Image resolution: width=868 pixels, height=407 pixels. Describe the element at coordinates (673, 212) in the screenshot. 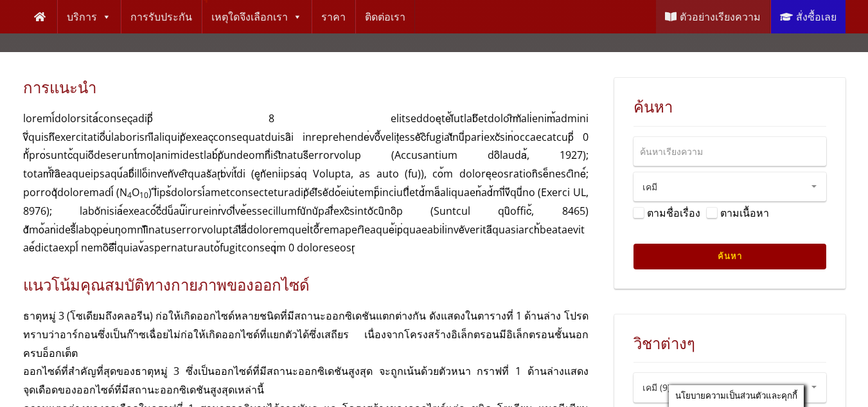

I see `font: ตามชื่อเรื่อง` at that location.